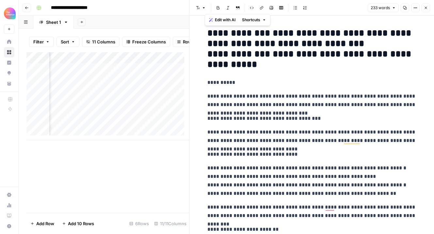 This screenshot has width=434, height=234. Describe the element at coordinates (251, 20) in the screenshot. I see `span: Shortcuts` at that location.